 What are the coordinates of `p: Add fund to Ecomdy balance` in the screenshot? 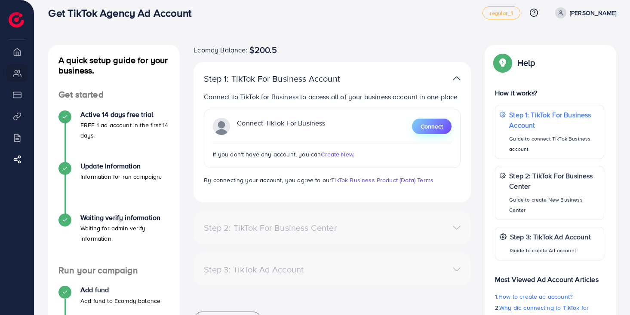 It's located at (120, 301).